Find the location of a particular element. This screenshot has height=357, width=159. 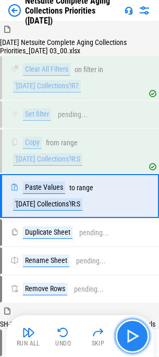

button: Undo is located at coordinates (63, 336).